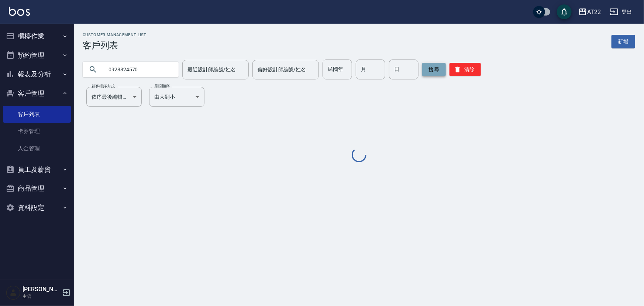 The image size is (644, 306). What do you see at coordinates (41, 296) in the screenshot?
I see `p: 主管` at bounding box center [41, 296].